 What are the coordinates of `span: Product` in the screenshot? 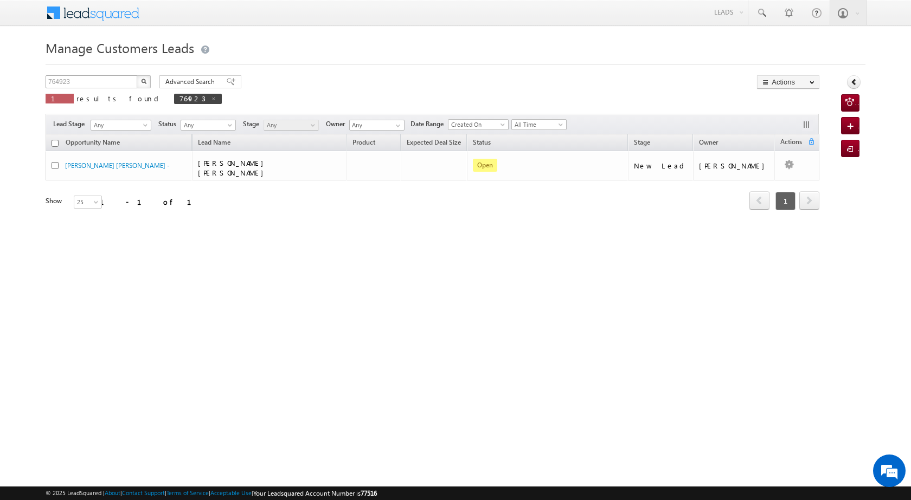 It's located at (364, 142).